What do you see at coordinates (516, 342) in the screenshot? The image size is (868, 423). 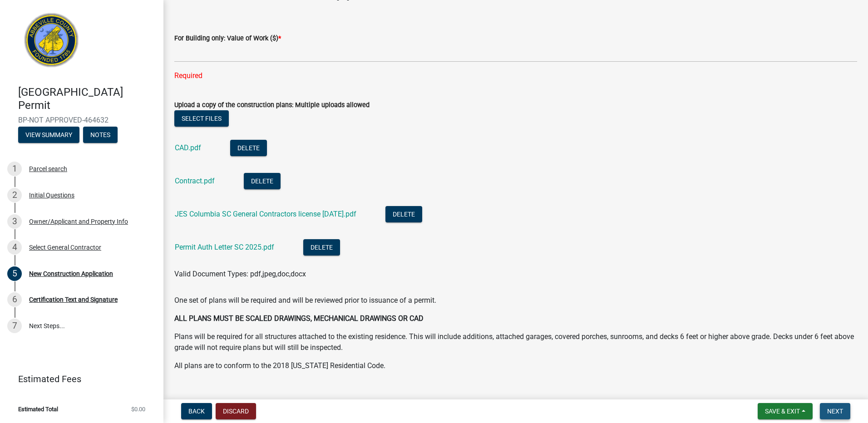 I see `p: Plans will be required for all structures attached to the existing residence. This will include a...` at bounding box center [516, 342].